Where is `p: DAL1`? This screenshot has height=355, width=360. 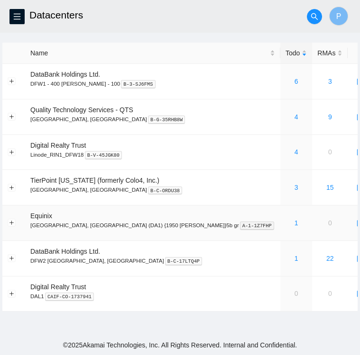 p: DAL1 is located at coordinates (153, 297).